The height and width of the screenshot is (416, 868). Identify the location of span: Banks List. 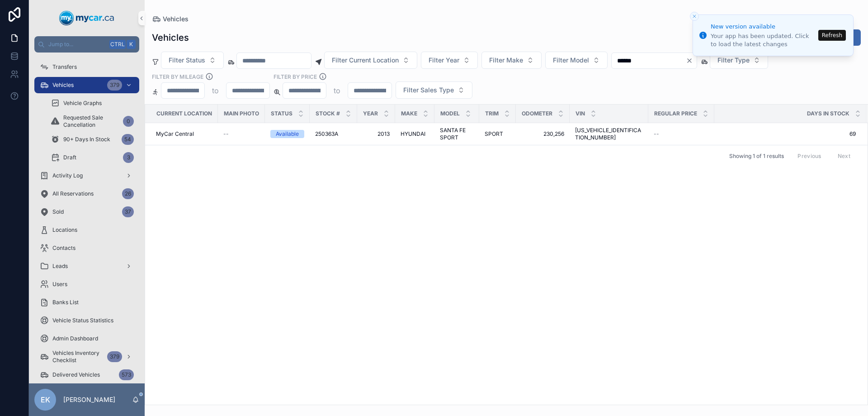
(66, 302).